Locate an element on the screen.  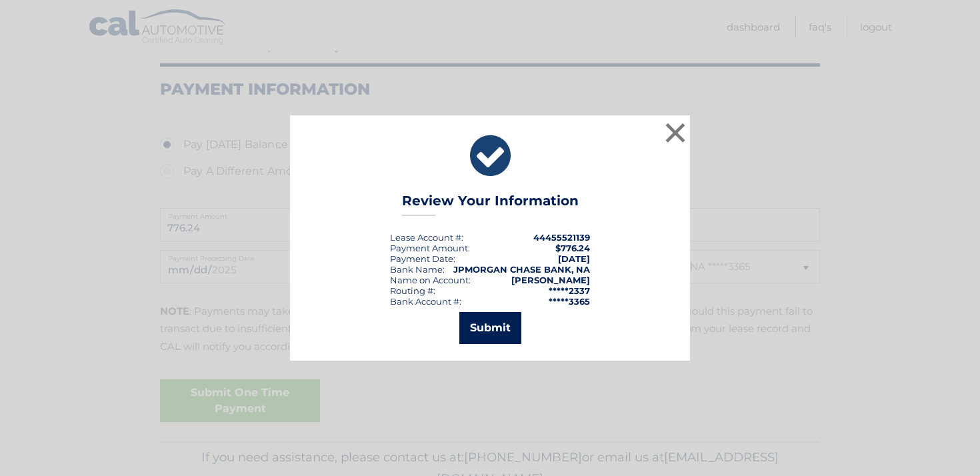
div: Bank Name: is located at coordinates (418, 270).